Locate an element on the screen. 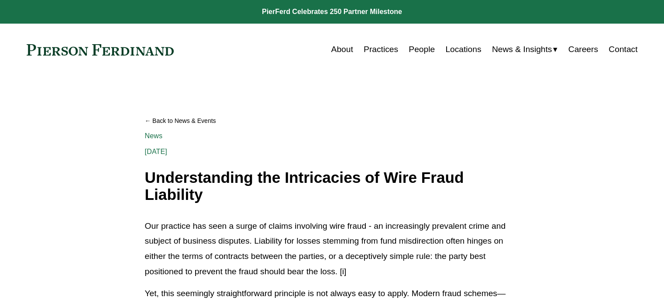  span: News & Insights is located at coordinates (522, 49).